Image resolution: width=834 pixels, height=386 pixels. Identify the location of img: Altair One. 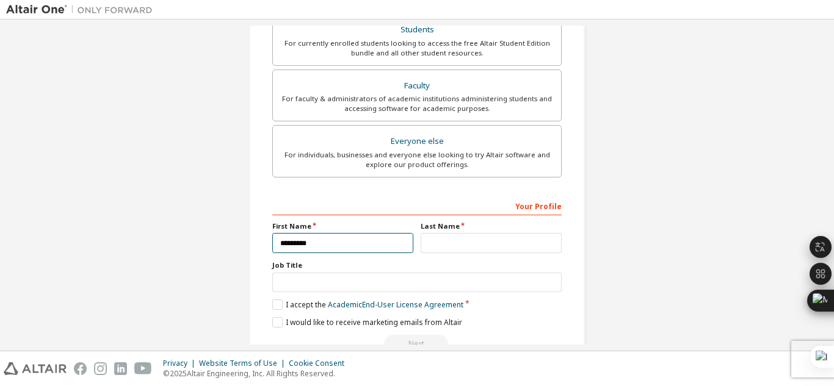
(82, 10).